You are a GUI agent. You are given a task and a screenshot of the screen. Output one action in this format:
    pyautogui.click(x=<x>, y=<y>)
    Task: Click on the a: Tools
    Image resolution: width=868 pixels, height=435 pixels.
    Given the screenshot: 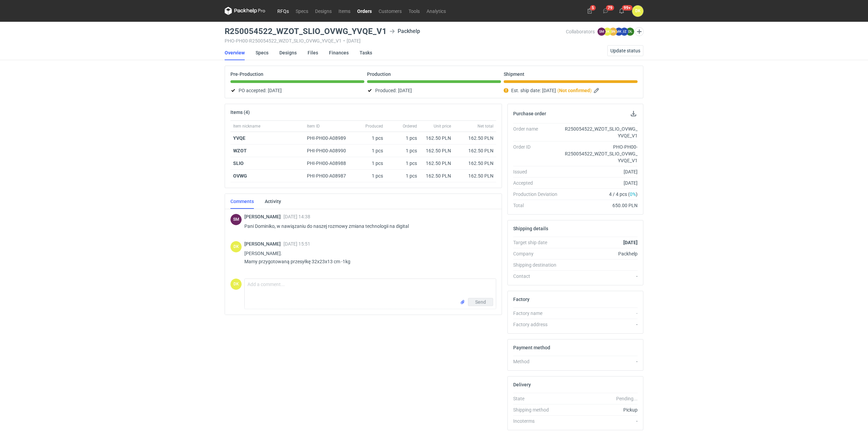 What is the action you would take?
    pyautogui.click(x=414, y=11)
    